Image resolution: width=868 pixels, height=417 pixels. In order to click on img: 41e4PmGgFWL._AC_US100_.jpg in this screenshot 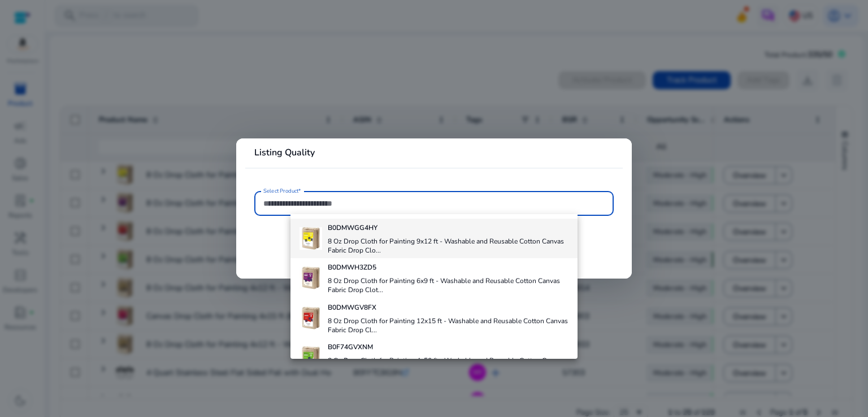, I will do `click(311, 318)`.